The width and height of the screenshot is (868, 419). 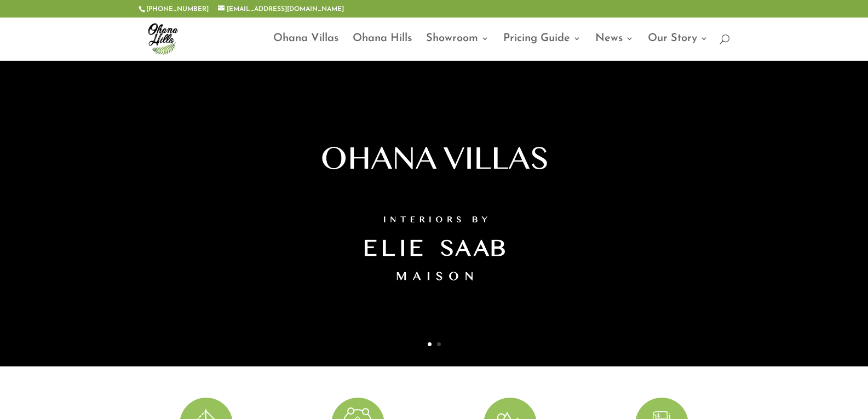 I want to click on a: Ohana Hills, so click(x=383, y=47).